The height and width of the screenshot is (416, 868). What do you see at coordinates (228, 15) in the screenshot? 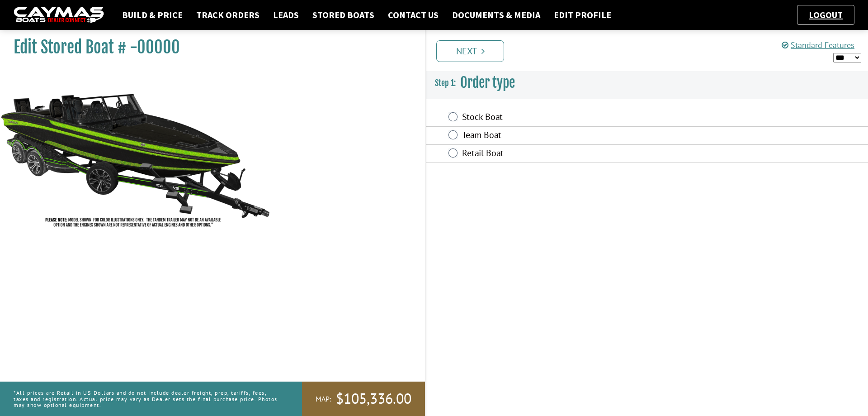
I see `a: Track Orders` at bounding box center [228, 15].